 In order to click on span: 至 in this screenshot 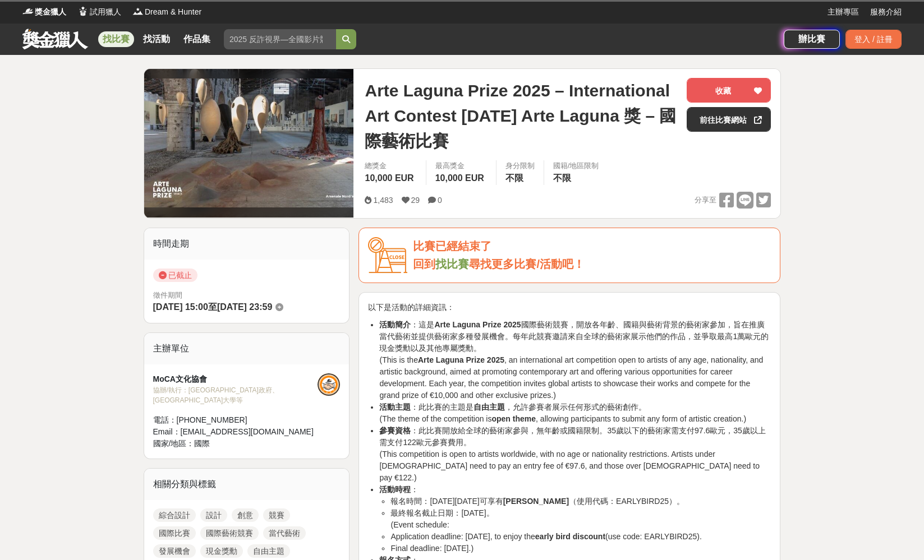, I will do `click(213, 307)`.